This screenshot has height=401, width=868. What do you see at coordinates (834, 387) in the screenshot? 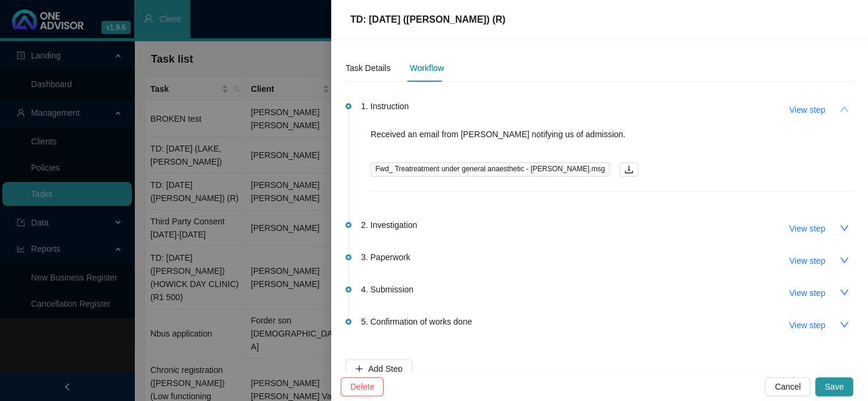
I see `span: Save` at bounding box center [834, 387].